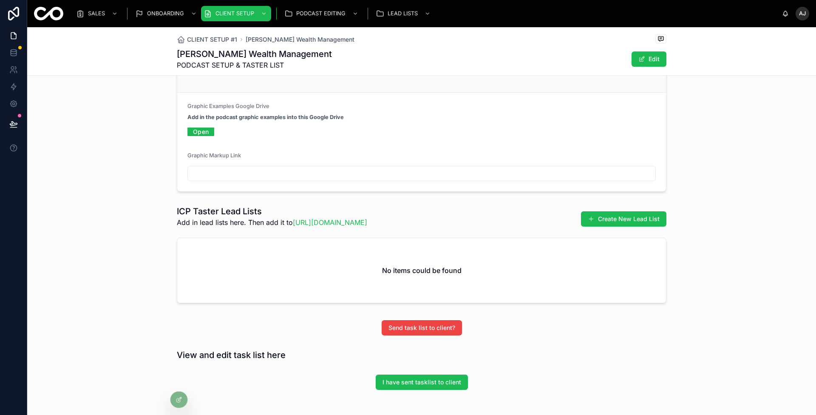 This screenshot has height=415, width=816. What do you see at coordinates (321, 14) in the screenshot?
I see `span: PODCAST EDITING` at bounding box center [321, 14].